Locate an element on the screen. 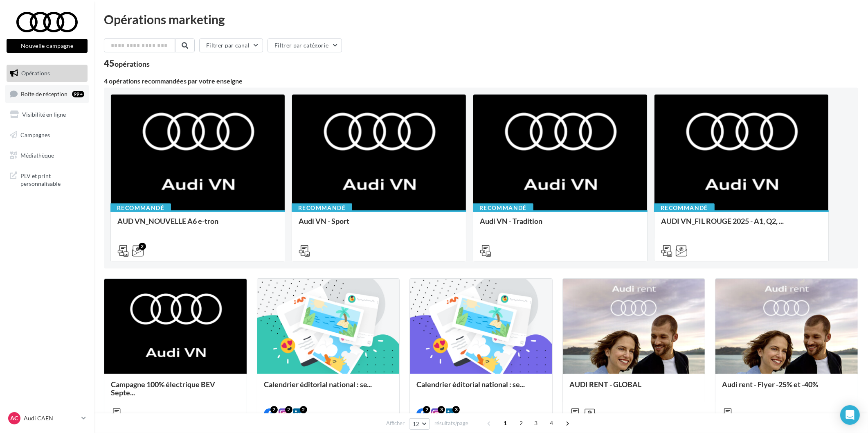 This screenshot has width=868, height=433. a: Opérations is located at coordinates (47, 73).